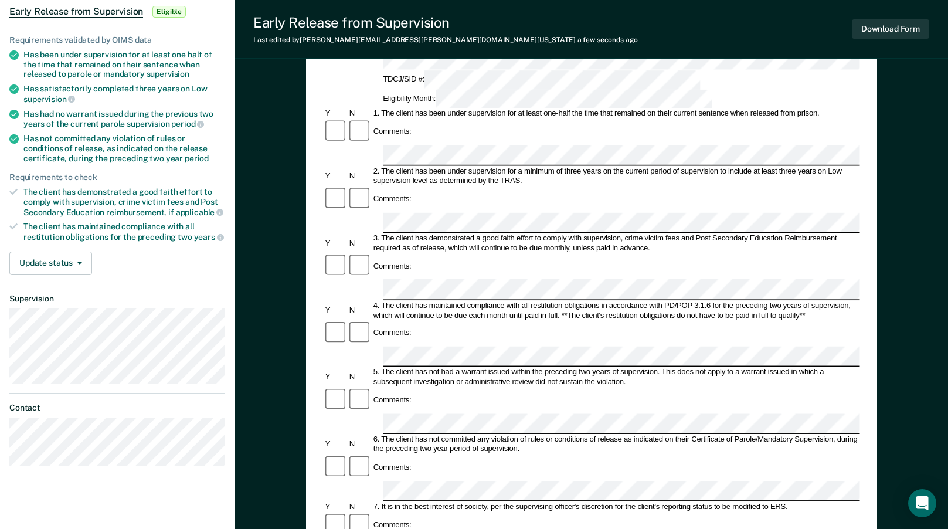  What do you see at coordinates (615, 310) in the screenshot?
I see `div: 4. The client has maintained compliance with all restitution obligations in accordance with PD/PO...` at bounding box center [615, 310].